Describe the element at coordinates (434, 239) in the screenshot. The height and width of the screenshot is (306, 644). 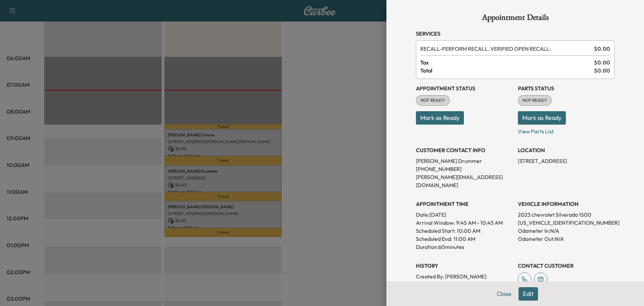
I see `p: Scheduled End:` at that location.